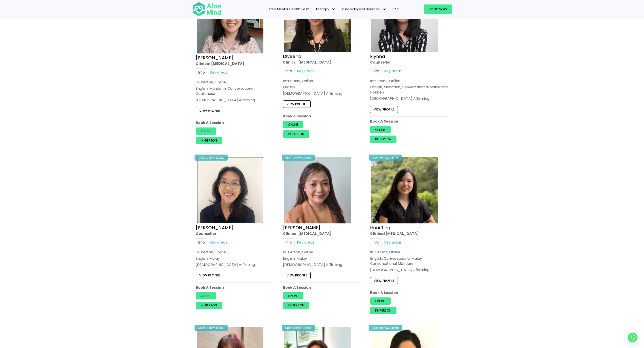  I want to click on a: TherapyTherapy: submenu, so click(325, 9).